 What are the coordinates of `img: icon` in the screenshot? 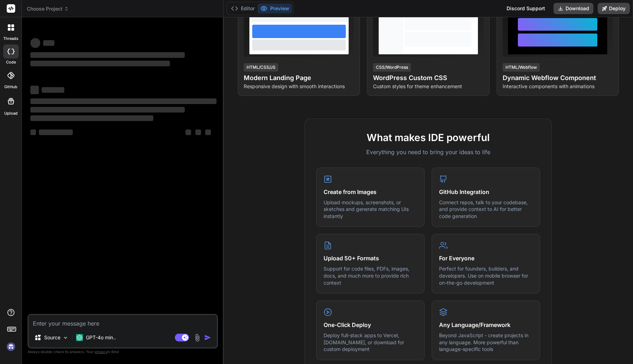 It's located at (208, 338).